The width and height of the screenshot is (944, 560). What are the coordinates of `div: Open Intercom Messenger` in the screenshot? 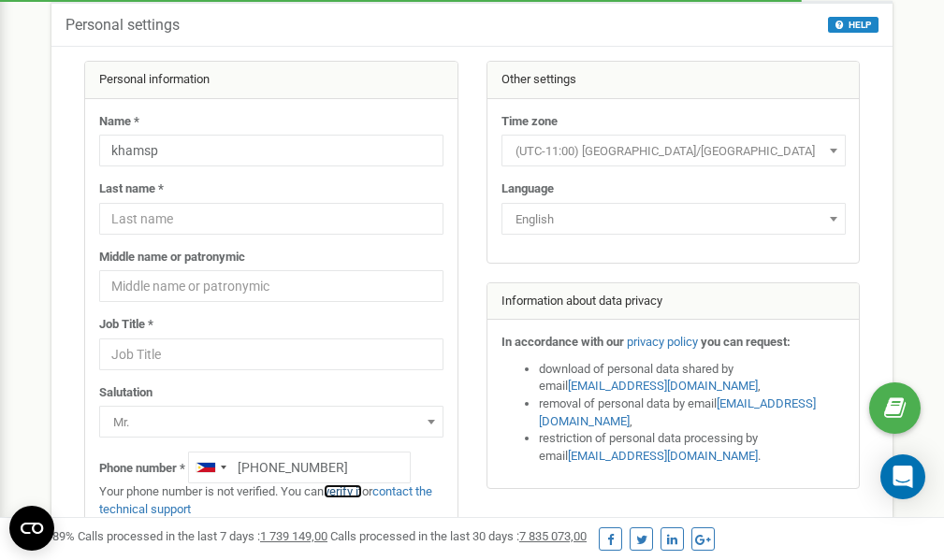 It's located at (903, 477).